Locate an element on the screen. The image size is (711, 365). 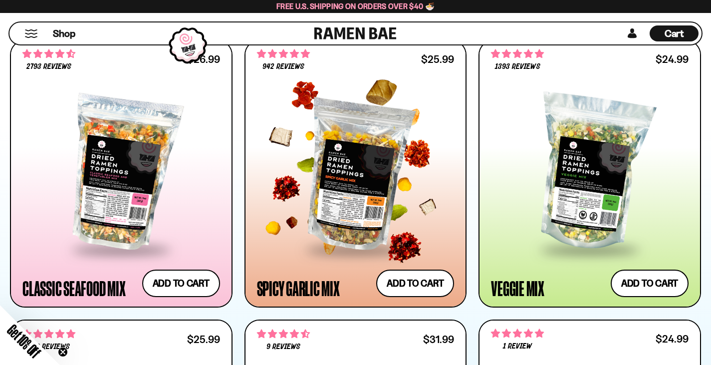
a: 4.68 stars 2793 reviews $26.99 Classic Seafood Mix Add to cart is located at coordinates (121, 174).